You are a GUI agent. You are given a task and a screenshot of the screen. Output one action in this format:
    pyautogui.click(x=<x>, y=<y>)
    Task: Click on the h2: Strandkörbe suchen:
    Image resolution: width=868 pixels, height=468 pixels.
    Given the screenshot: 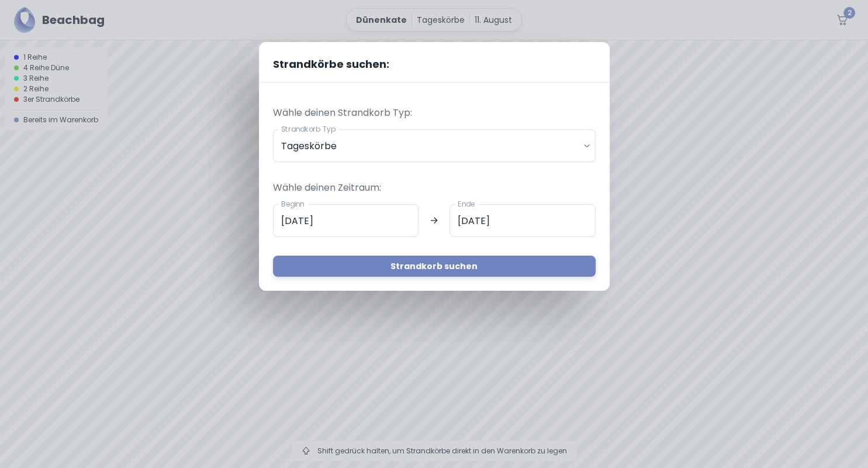 What is the action you would take?
    pyautogui.click(x=434, y=62)
    